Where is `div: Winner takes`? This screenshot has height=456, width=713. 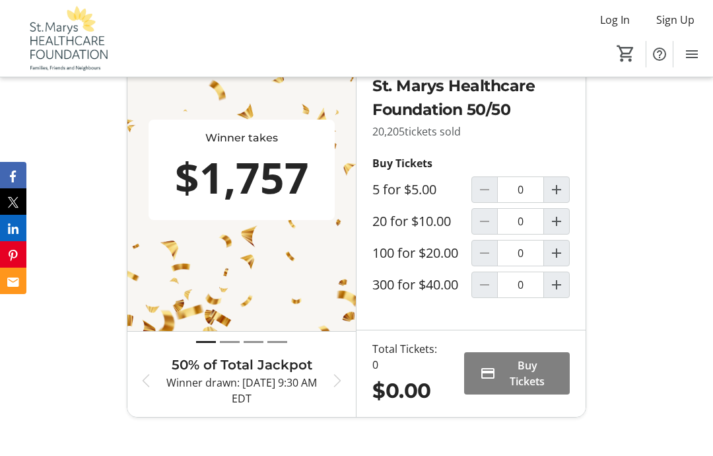 div: Winner takes is located at coordinates (242, 138).